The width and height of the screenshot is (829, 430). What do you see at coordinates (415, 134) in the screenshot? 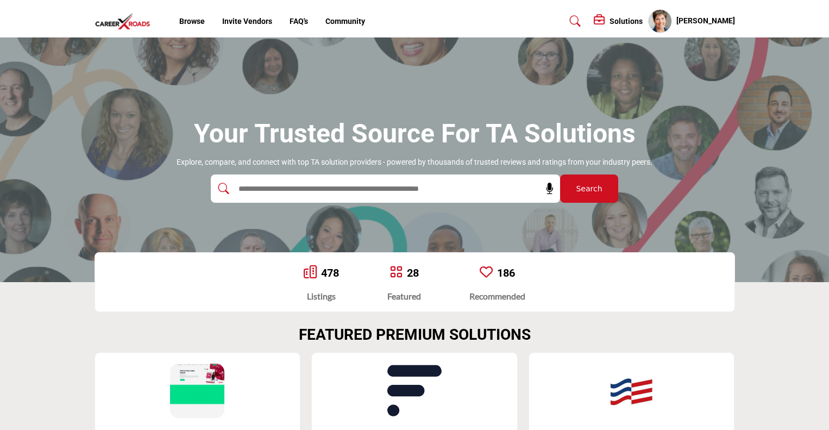
I see `h1: Your Trusted Source for TA Solutions` at bounding box center [415, 134].